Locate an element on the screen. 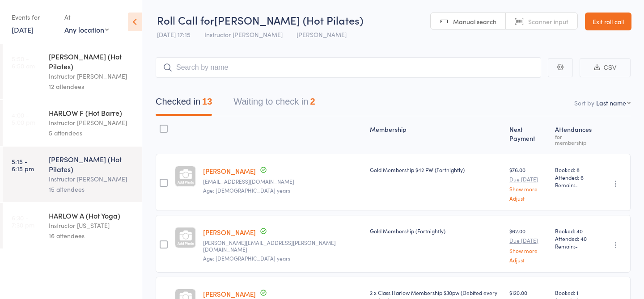 Image resolution: width=644 pixels, height=299 pixels. small: taylor.basile@hotmail.com is located at coordinates (283, 245).